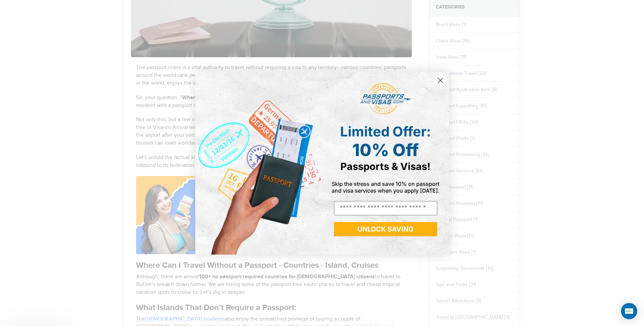  What do you see at coordinates (386, 150) in the screenshot?
I see `span: 10% Off` at bounding box center [386, 150].